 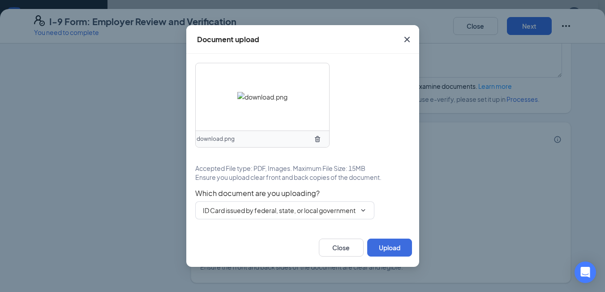 I want to click on span: download.png, so click(x=216, y=139).